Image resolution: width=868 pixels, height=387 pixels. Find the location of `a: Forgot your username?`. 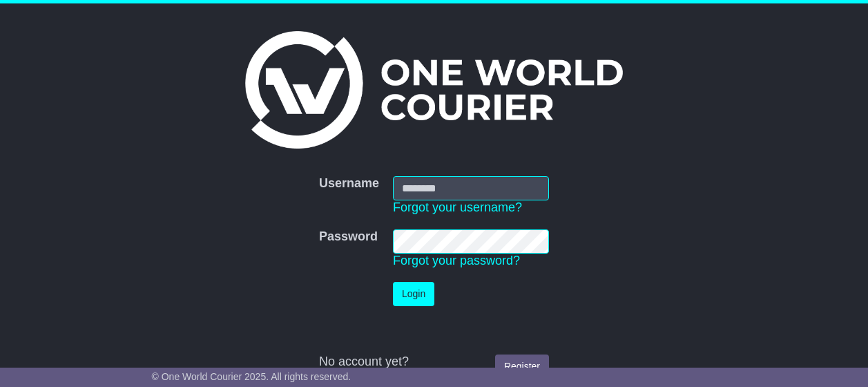

a: Forgot your username? is located at coordinates (457, 207).